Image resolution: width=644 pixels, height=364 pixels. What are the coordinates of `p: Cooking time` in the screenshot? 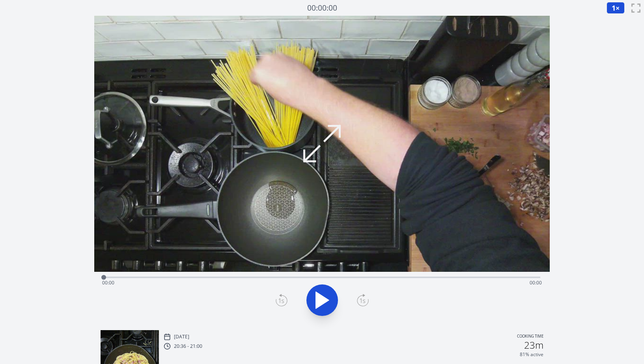 It's located at (530, 337).